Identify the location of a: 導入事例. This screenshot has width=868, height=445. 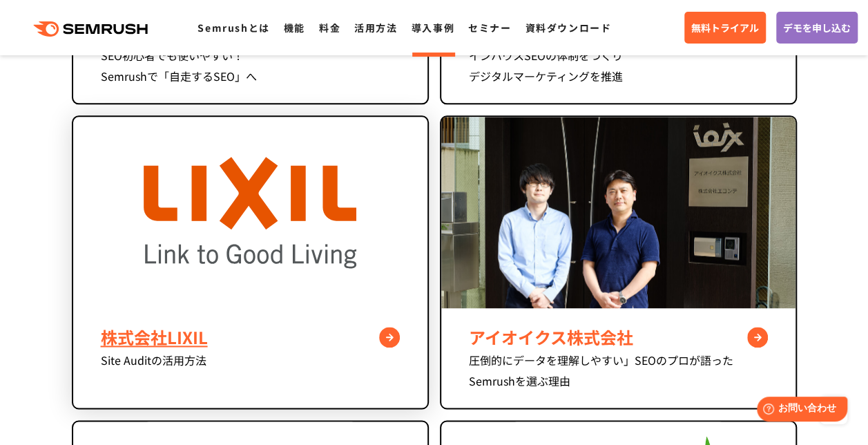
(433, 28).